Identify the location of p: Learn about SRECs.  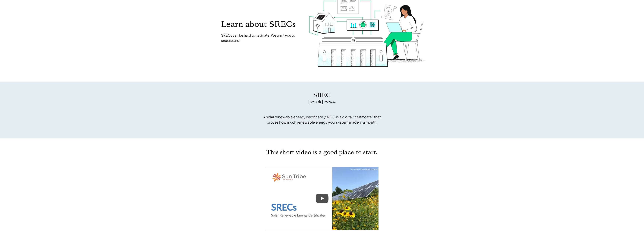
(261, 24).